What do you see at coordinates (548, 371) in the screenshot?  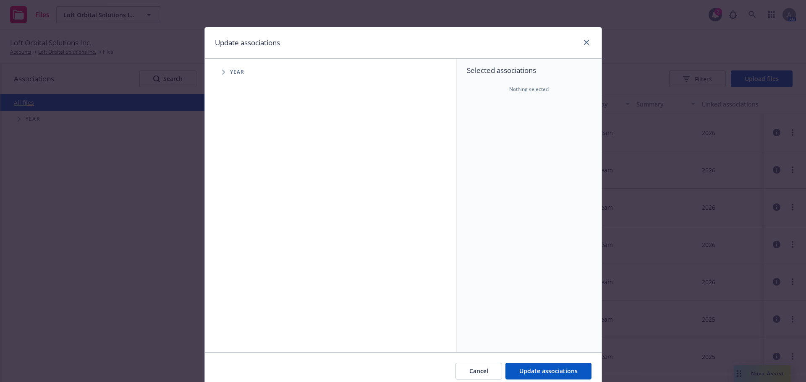 I see `button: Update associations` at bounding box center [548, 371].